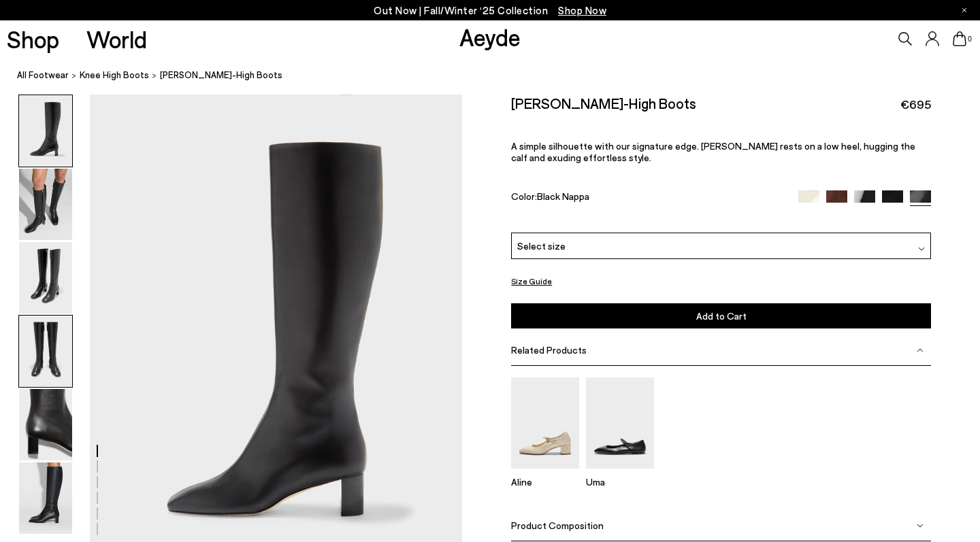  Describe the element at coordinates (915, 104) in the screenshot. I see `span: €695` at that location.